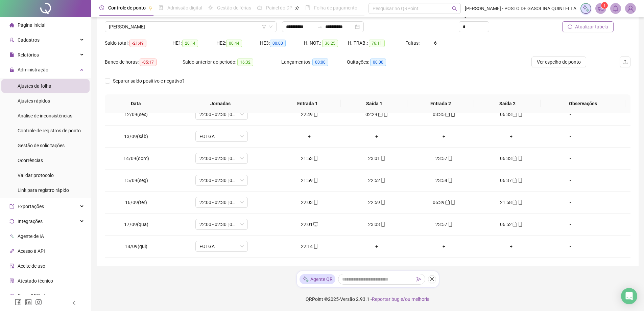 This screenshot has width=644, height=311. Describe the element at coordinates (136, 202) in the screenshot. I see `span: 16/09(ter)` at that location.